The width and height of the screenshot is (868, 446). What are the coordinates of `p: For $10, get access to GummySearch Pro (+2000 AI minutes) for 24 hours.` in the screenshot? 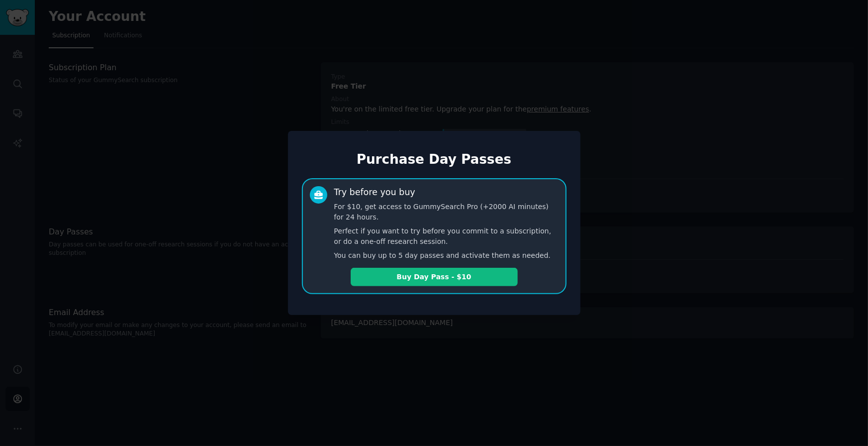 It's located at (446, 212).